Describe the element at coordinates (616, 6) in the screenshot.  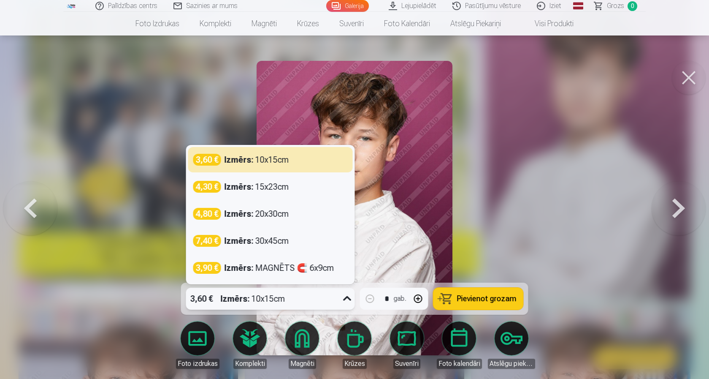
I see `span: Grozs` at that location.